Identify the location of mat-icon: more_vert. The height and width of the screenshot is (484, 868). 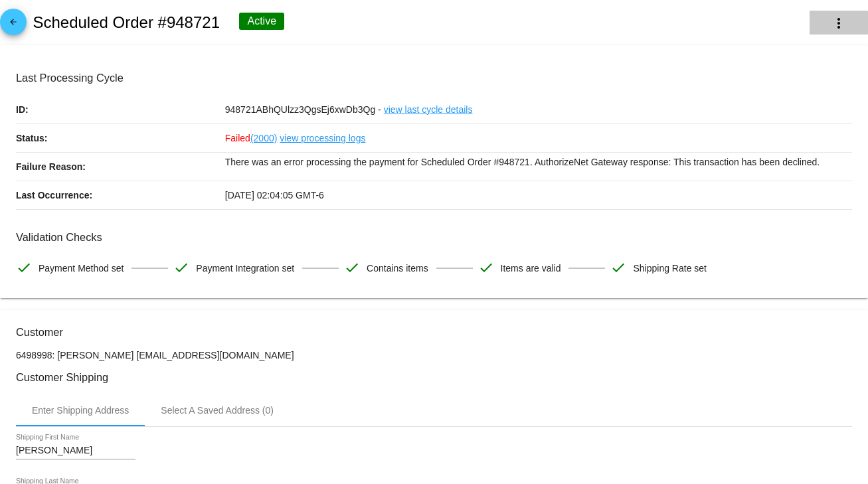
(839, 23).